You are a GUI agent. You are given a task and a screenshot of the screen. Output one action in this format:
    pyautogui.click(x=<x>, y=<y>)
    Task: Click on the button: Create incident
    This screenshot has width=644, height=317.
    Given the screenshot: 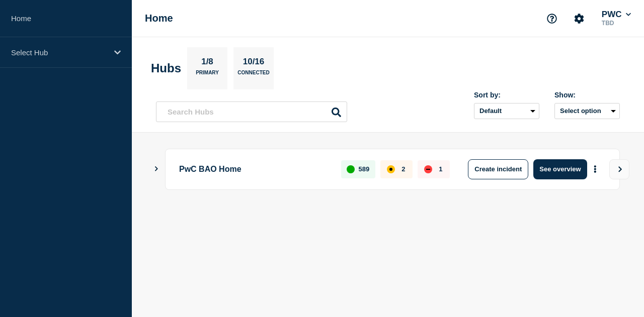 What is the action you would take?
    pyautogui.click(x=499, y=170)
    